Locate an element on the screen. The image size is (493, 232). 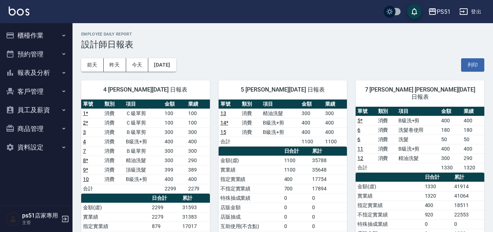
td: Ｃ級單剪 is located at coordinates (143, 113).